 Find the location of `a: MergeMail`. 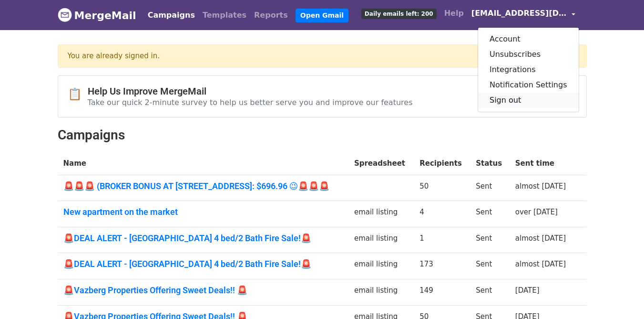

a: MergeMail is located at coordinates (97, 15).